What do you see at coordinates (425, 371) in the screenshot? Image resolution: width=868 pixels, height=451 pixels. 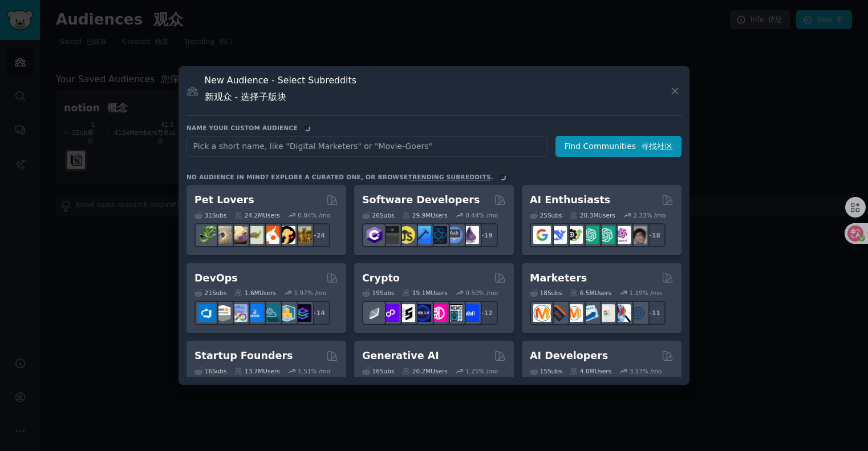 I see `div: 20.2M Users` at bounding box center [425, 371].